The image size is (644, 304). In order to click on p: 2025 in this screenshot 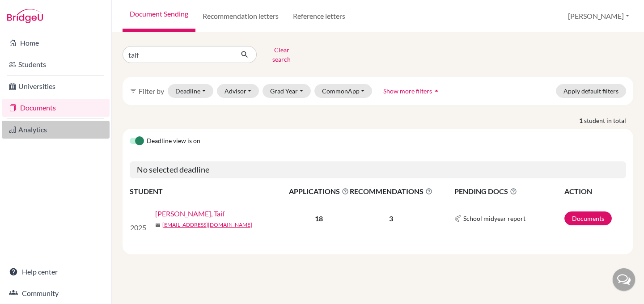, I will do `click(139, 228)`.